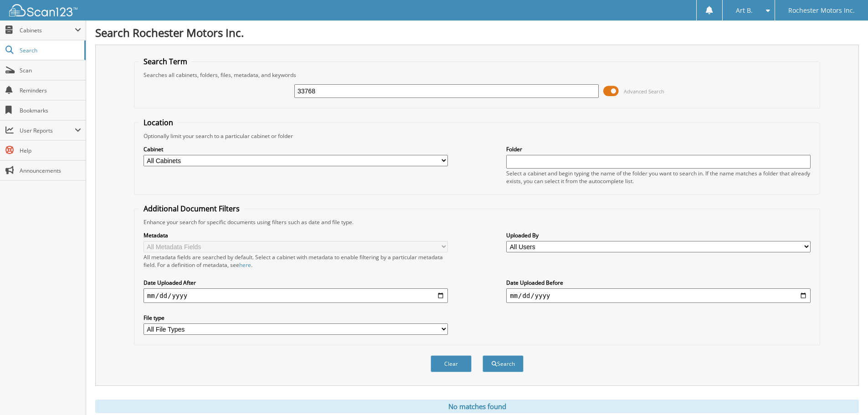 The image size is (868, 415). Describe the element at coordinates (822, 11) in the screenshot. I see `span: Rochester Motors Inc.` at that location.